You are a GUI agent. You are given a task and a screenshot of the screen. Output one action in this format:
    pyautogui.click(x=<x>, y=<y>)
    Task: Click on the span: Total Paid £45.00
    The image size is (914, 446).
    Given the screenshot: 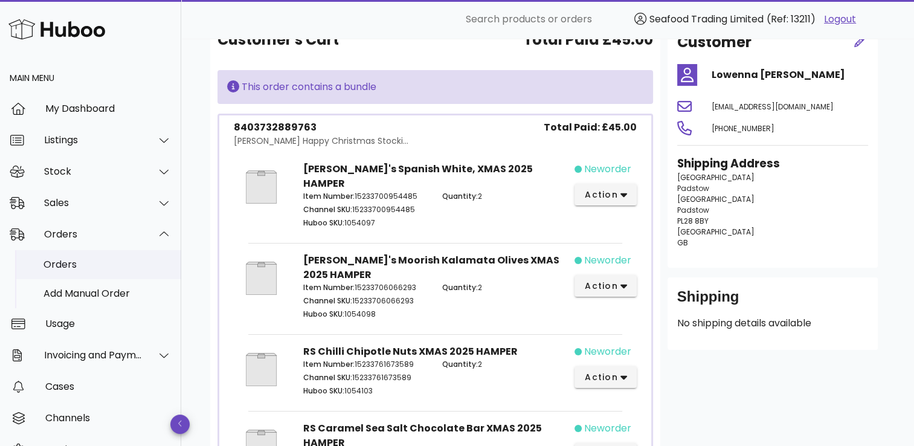 What is the action you would take?
    pyautogui.click(x=588, y=40)
    